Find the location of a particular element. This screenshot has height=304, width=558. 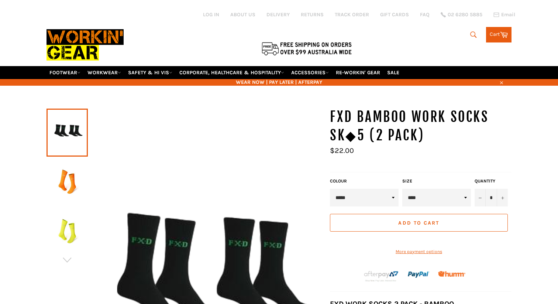

a: Log in is located at coordinates (211, 14).